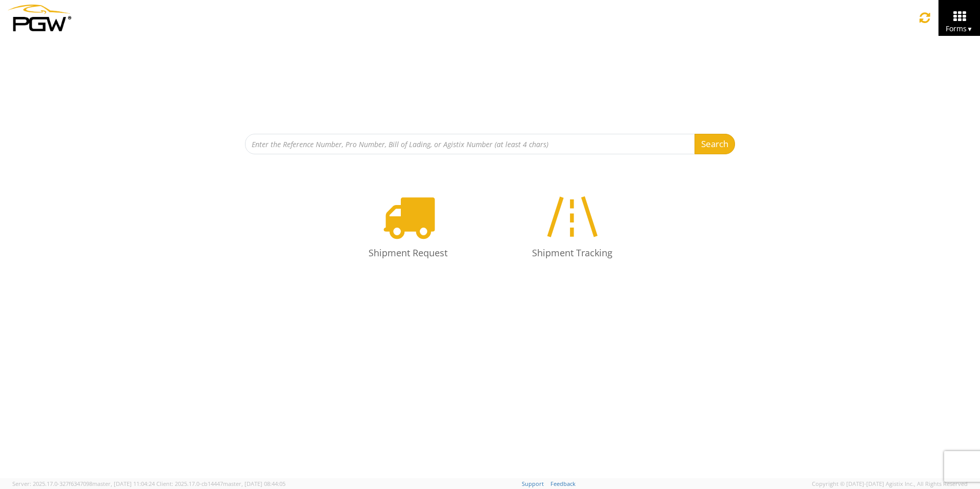  I want to click on a: Shipment Tracking, so click(572, 227).